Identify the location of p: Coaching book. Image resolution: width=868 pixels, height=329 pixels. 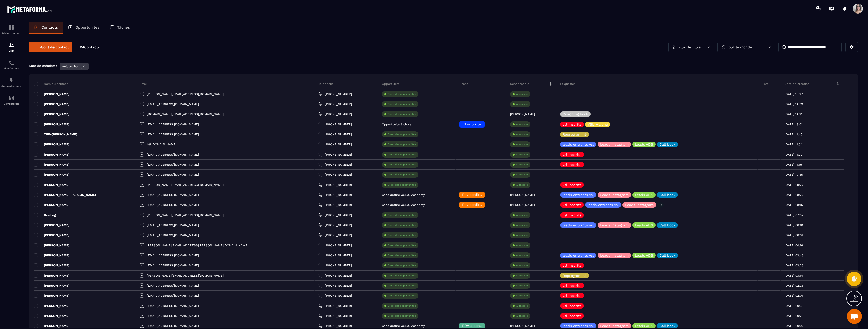
(575, 114).